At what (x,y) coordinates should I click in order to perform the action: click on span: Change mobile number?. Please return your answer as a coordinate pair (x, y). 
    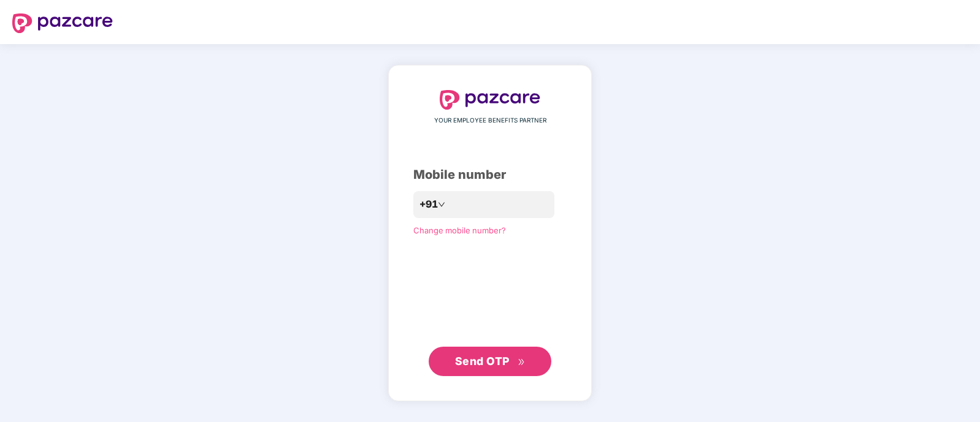
    Looking at the image, I should click on (459, 231).